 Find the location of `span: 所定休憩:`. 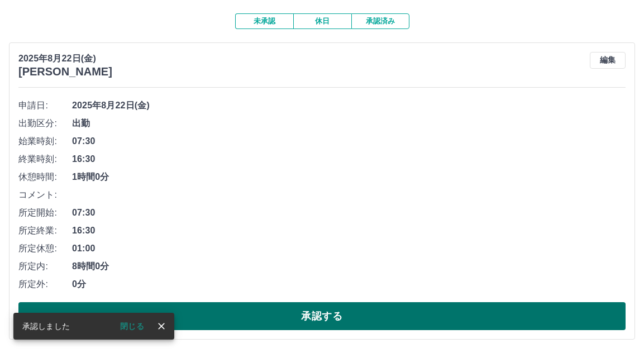

span: 所定休憩: is located at coordinates (45, 249).